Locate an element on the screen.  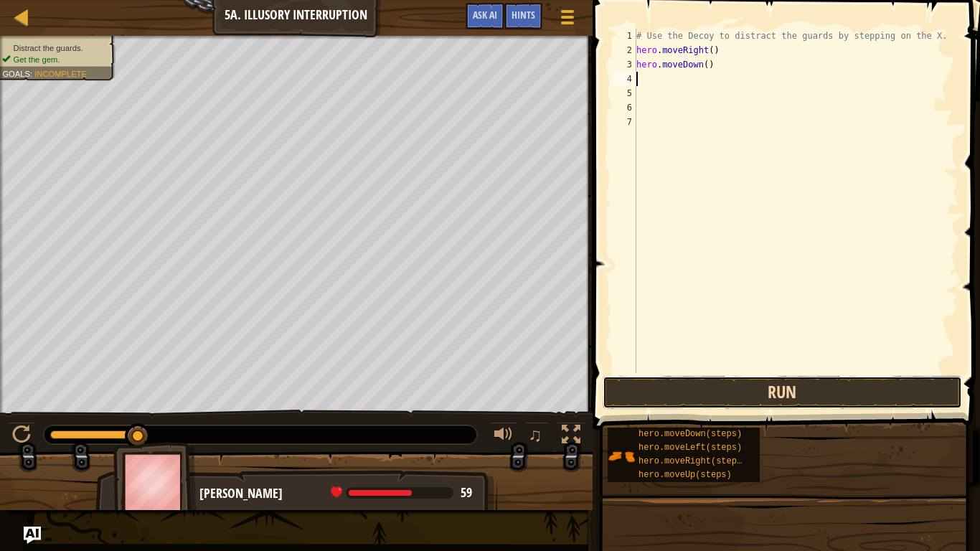
div: 6 is located at coordinates (624, 108).